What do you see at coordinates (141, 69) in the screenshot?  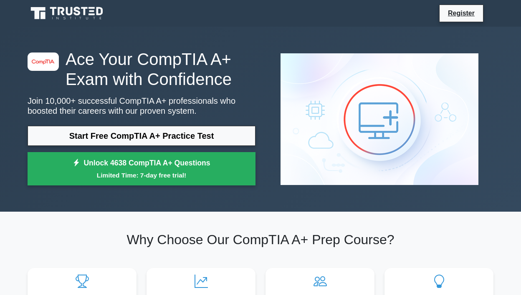 I see `h1: Ace Your CompTIA A+ Exam with Confidence` at bounding box center [141, 69].